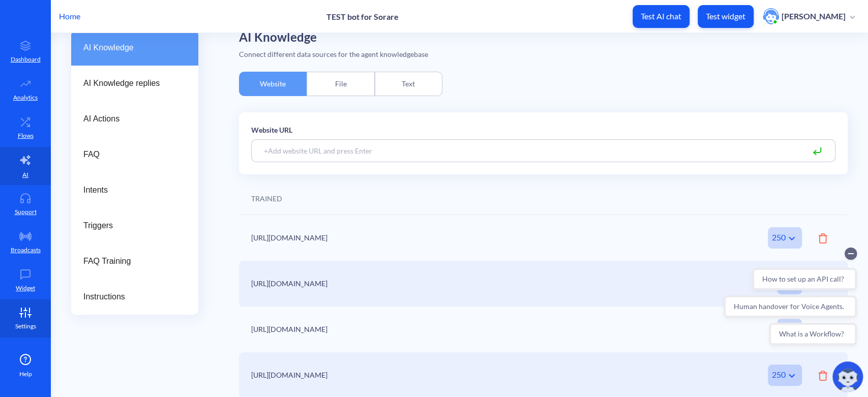  What do you see at coordinates (131, 119) in the screenshot?
I see `span: AI Actions` at bounding box center [131, 119].